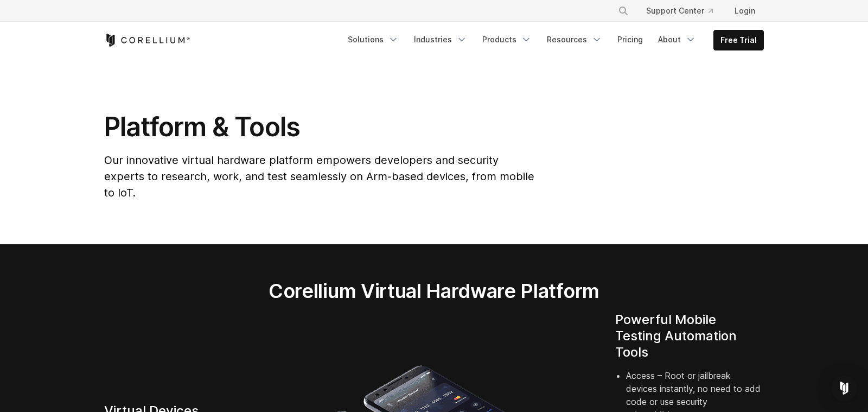  Describe the element at coordinates (677, 40) in the screenshot. I see `a: About` at that location.